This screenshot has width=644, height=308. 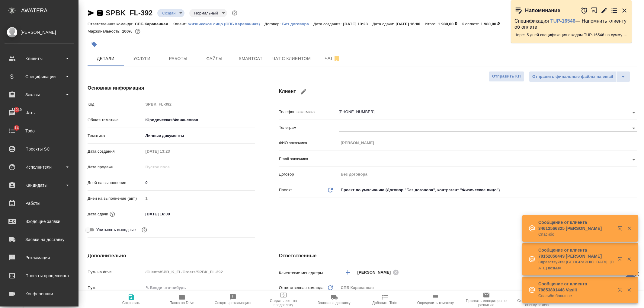 I want to click on a: TUP-16546, so click(x=563, y=21).